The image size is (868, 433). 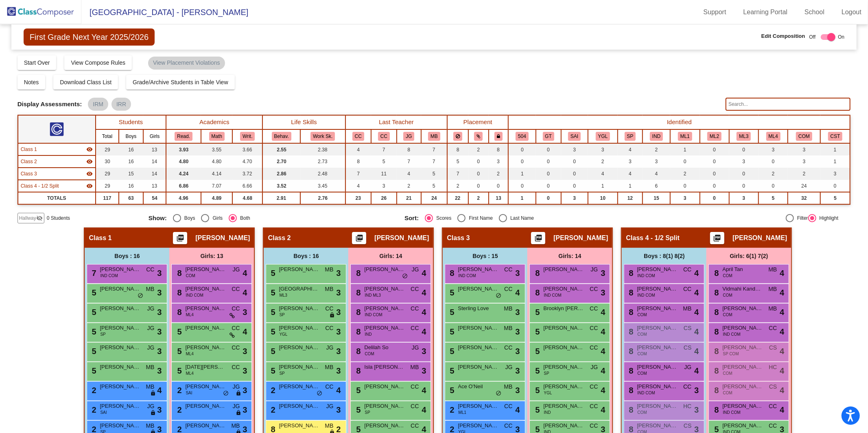 I want to click on span: Class 3, so click(x=29, y=174).